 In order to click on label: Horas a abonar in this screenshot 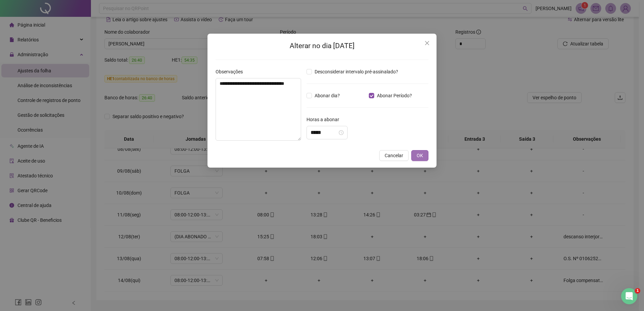, I will do `click(325, 119)`.